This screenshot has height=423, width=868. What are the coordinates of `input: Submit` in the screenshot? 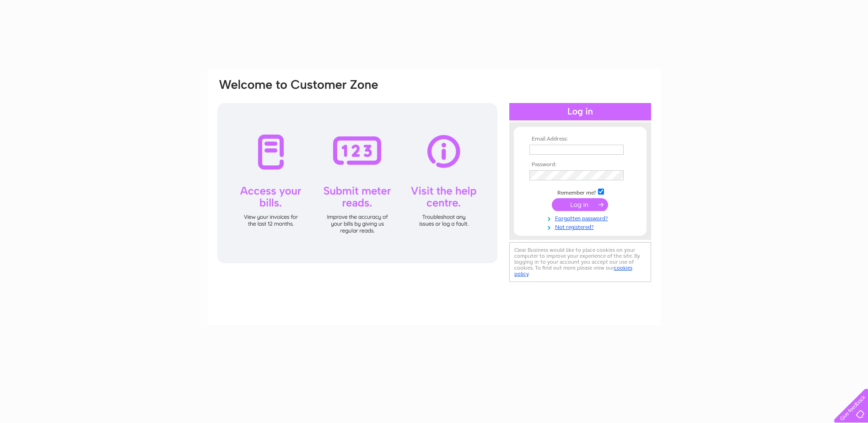 It's located at (580, 204).